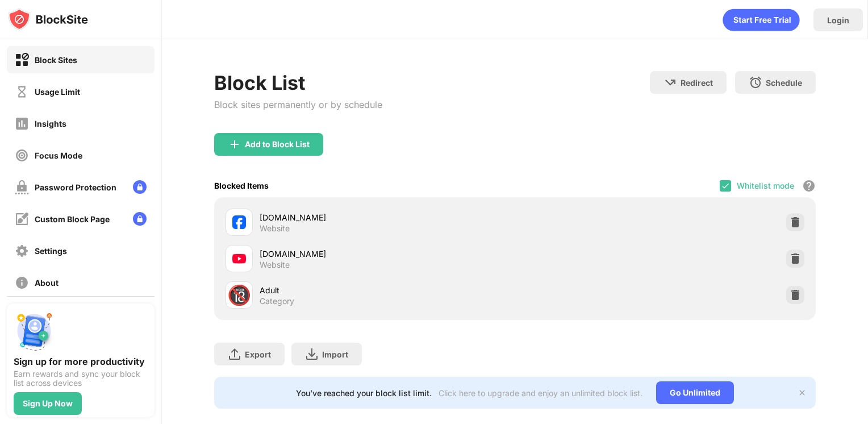 The width and height of the screenshot is (868, 424). What do you see at coordinates (725, 186) in the screenshot?
I see `img: check.svg` at bounding box center [725, 186].